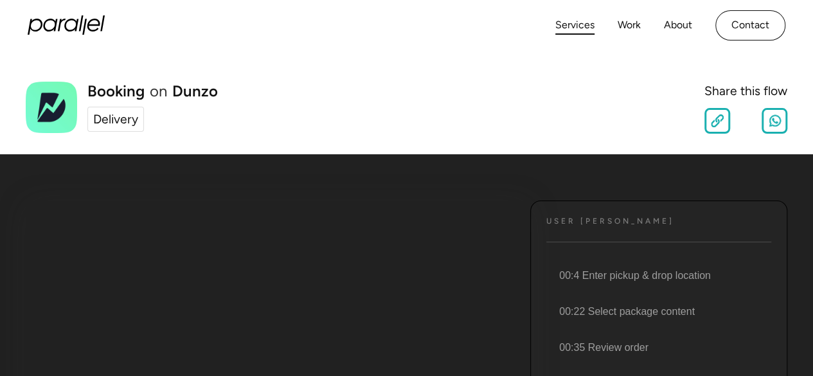  I want to click on a: About, so click(678, 25).